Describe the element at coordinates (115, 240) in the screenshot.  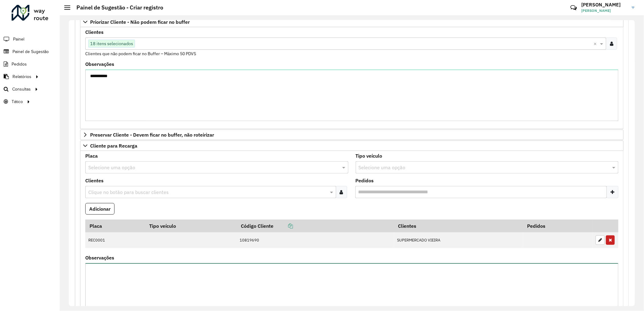
I see `td: REC0001` at that location.